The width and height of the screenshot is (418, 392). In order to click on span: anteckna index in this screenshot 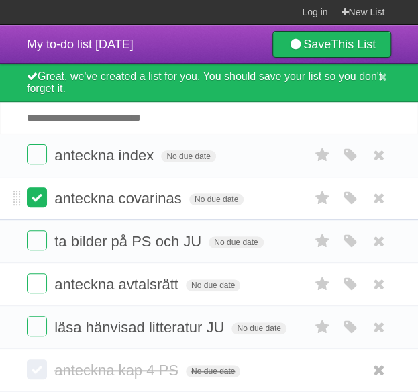, I will do `click(105, 155)`.